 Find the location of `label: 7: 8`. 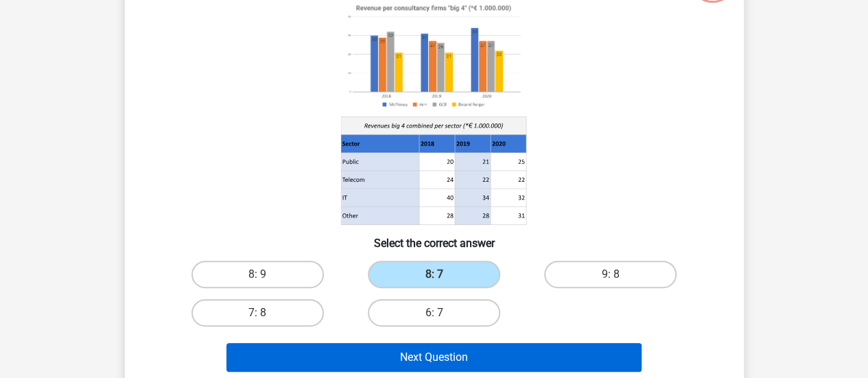

label: 7: 8 is located at coordinates (258, 313).